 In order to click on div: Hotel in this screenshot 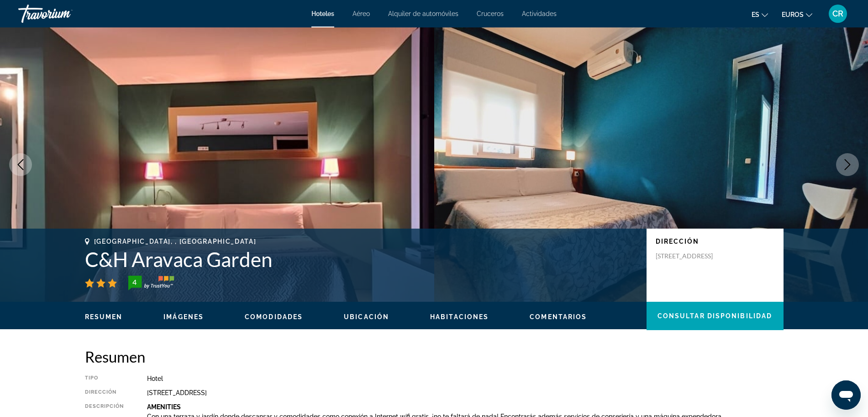, I will do `click(466, 378)`.